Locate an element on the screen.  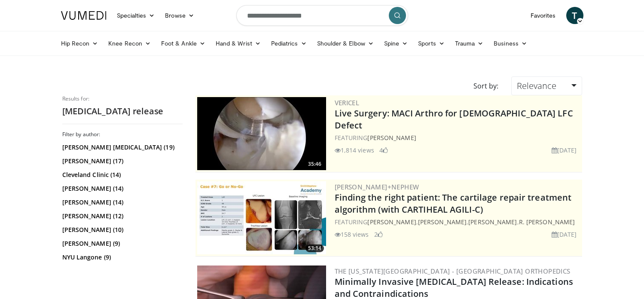
a: Cleveland Clinic (14) is located at coordinates (121, 175).